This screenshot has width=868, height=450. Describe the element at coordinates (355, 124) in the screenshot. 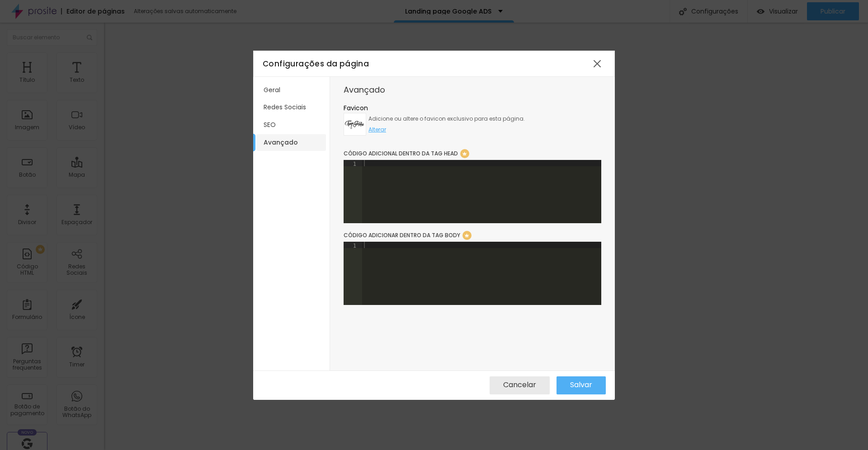

I see `img: logo_2017_1.png` at that location.